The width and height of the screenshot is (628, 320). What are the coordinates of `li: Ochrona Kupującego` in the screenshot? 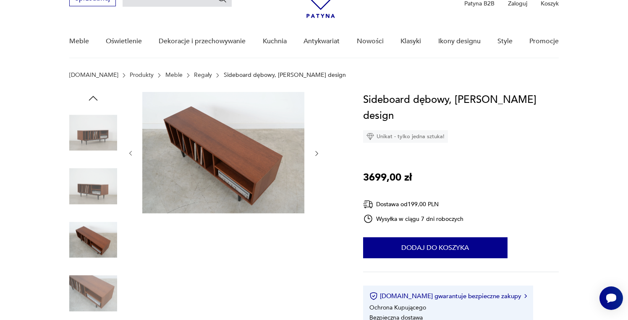 It's located at (398, 307).